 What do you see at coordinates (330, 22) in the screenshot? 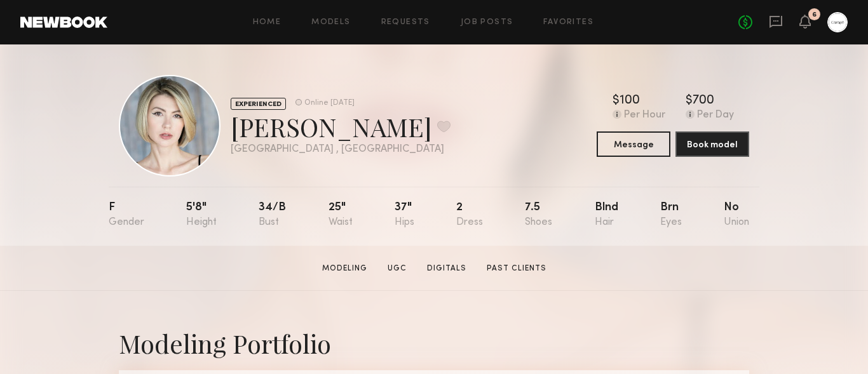
I see `a: Models` at bounding box center [330, 22].